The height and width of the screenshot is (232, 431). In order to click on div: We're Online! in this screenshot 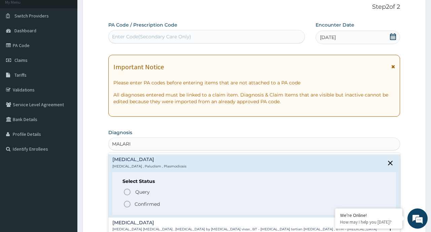, I will do `click(369, 215)`.